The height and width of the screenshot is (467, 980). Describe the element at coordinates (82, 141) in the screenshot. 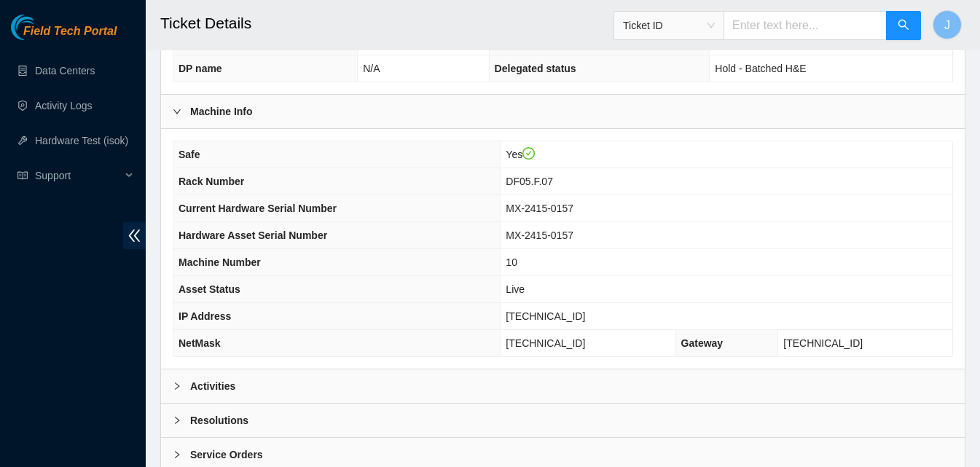

I see `a: Hardware Test (isok)` at that location.